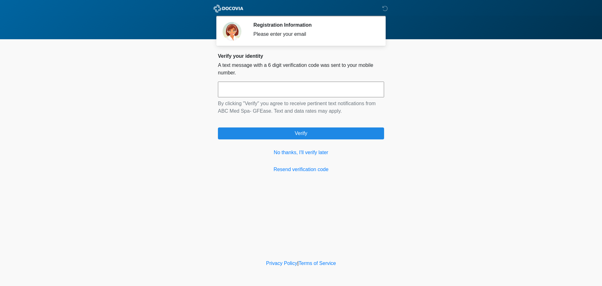 The width and height of the screenshot is (602, 286). What do you see at coordinates (314, 34) in the screenshot?
I see `div: Please enter your email` at bounding box center [314, 34].